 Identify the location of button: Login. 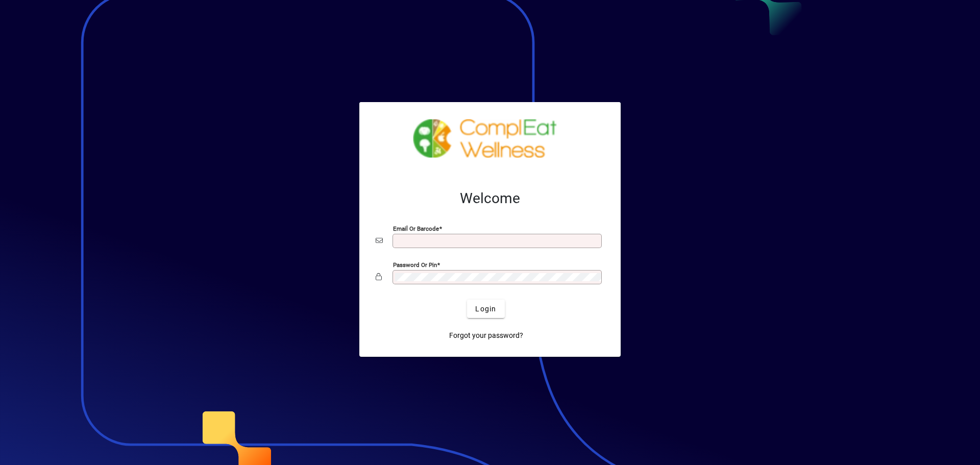
(485, 308).